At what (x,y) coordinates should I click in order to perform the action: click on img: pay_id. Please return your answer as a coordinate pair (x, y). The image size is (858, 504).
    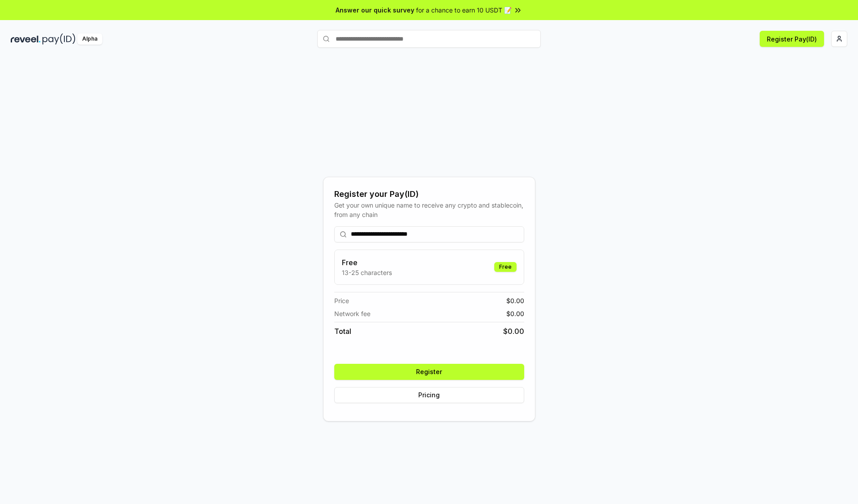
    Looking at the image, I should click on (59, 39).